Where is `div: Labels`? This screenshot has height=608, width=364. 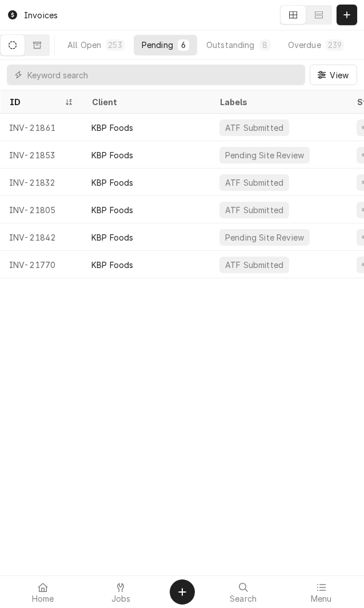 div: Labels is located at coordinates (279, 102).